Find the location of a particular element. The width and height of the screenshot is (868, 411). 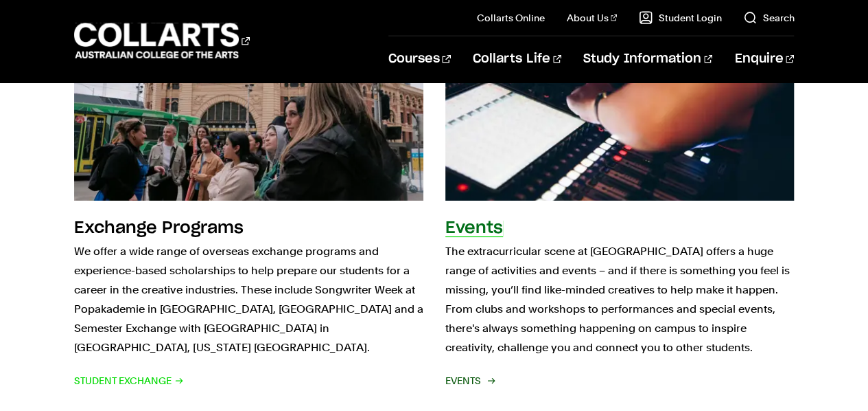

a: Collarts Online is located at coordinates (510, 18).